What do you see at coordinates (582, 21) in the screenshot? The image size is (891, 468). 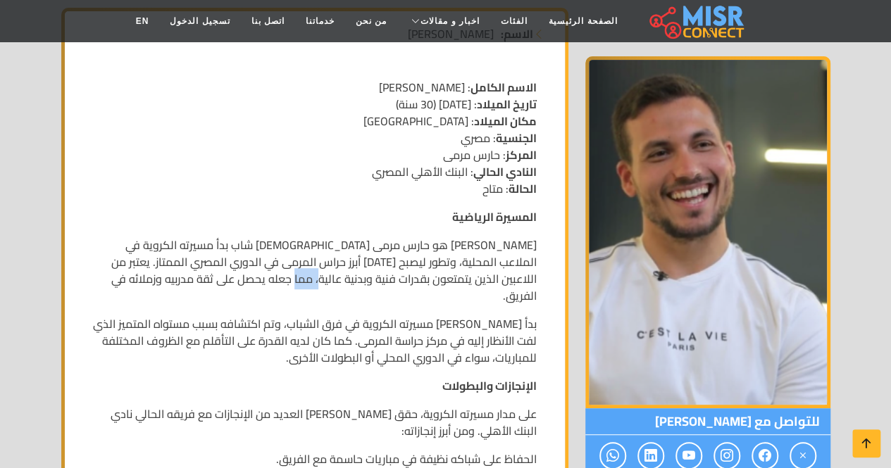 I see `a: الصفحة الرئيسية` at bounding box center [582, 21].